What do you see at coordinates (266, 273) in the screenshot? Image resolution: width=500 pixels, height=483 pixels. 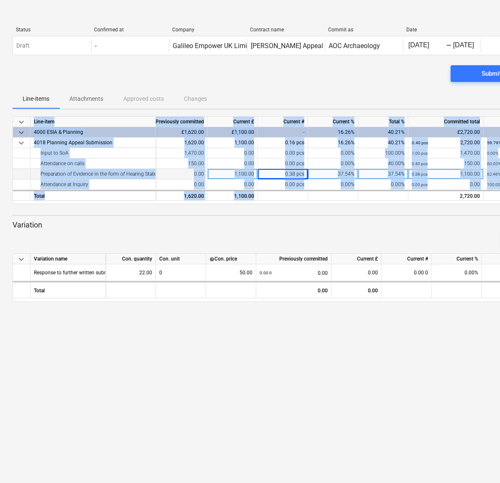 I see `small: 0.00 0` at bounding box center [266, 273].